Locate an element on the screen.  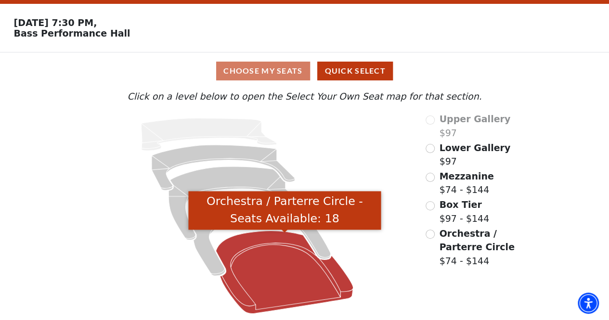
span: Orchestra / Parterre Circle is located at coordinates (477, 240).